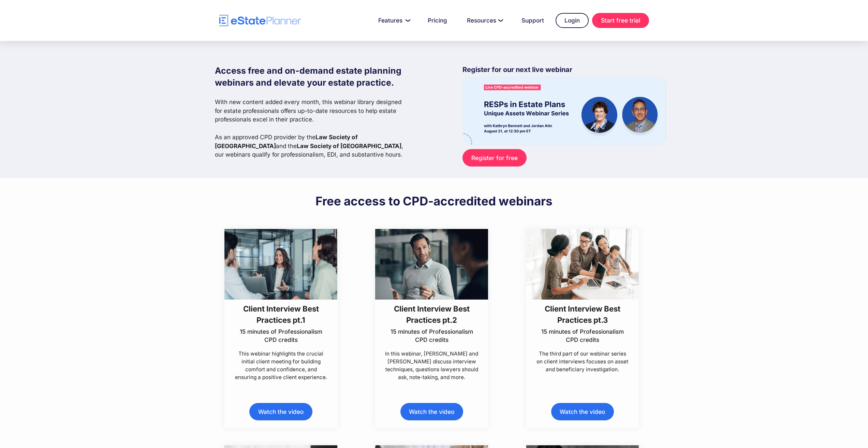  Describe the element at coordinates (312, 76) in the screenshot. I see `h1: Access free and on-demand estate planning webinars and elevate your estate practice.` at that location.